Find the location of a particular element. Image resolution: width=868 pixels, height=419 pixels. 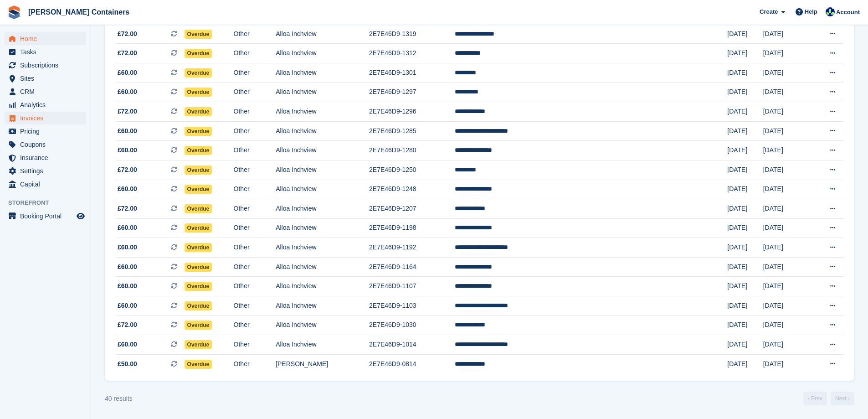

td: 2E7E46D9-1319 is located at coordinates (411, 33).